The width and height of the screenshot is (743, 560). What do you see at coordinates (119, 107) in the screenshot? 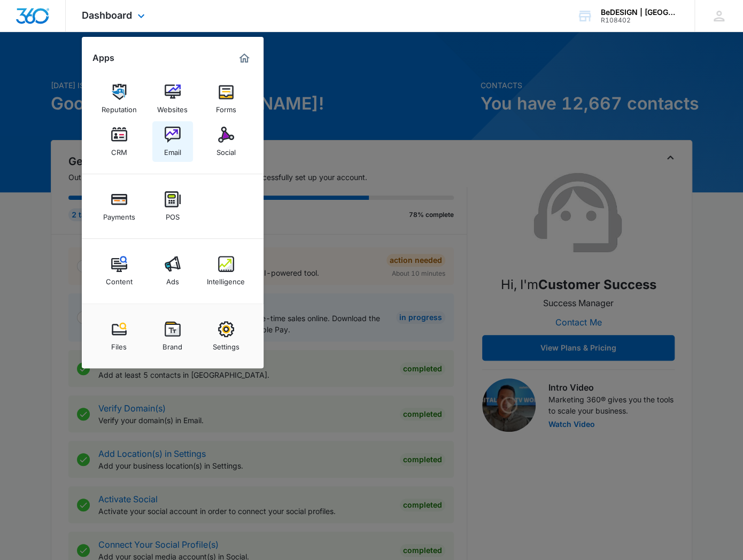
I see `div: Reputation` at bounding box center [119, 107].